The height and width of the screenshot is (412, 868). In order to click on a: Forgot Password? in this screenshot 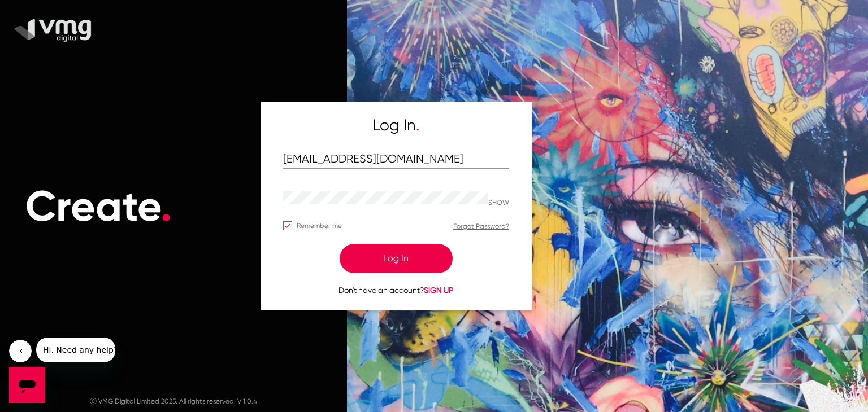, I will do `click(481, 226)`.